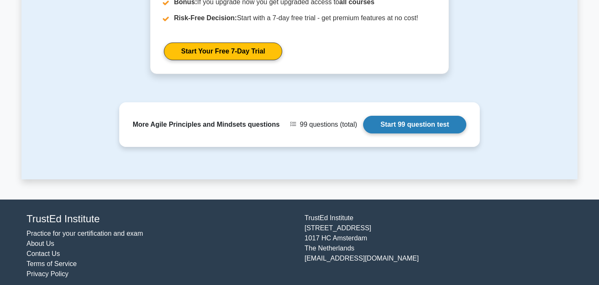 This screenshot has width=599, height=285. I want to click on a: Terms of Service, so click(51, 264).